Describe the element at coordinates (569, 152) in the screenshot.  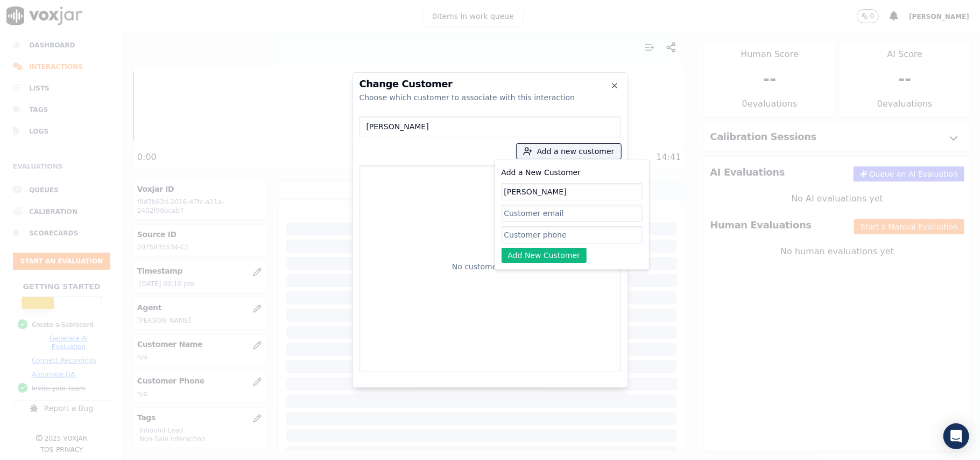
I see `button: Add a new customer` at that location.